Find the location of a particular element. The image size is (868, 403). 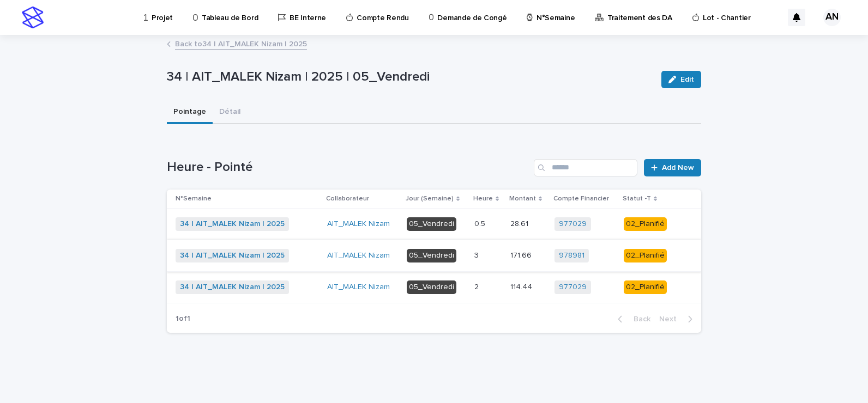

p: 1 of 1 is located at coordinates (182, 319).